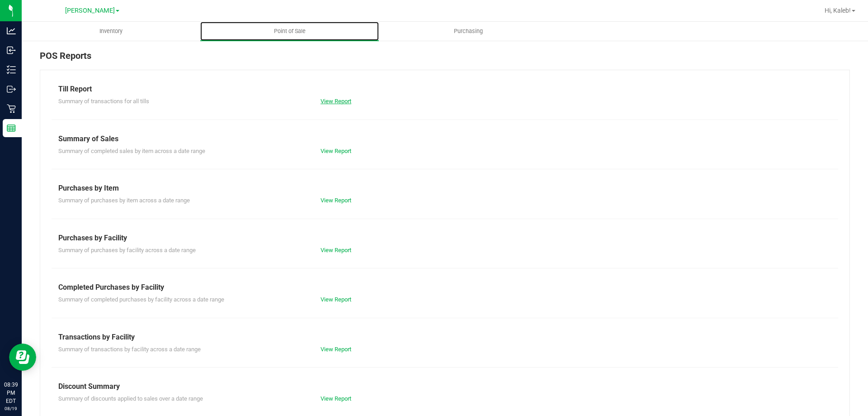  What do you see at coordinates (111, 31) in the screenshot?
I see `a: Inventory` at bounding box center [111, 31].